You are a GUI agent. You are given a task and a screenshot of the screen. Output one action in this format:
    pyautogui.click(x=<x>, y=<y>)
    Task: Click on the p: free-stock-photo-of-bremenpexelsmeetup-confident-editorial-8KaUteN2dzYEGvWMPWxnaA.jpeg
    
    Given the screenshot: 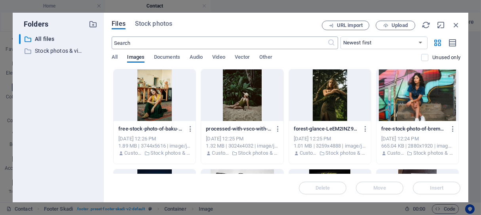 What is the action you would take?
    pyautogui.click(x=414, y=129)
    